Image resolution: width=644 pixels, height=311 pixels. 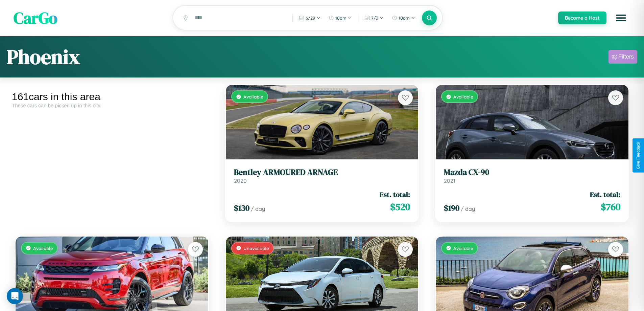 I want to click on h1: Phoenix, so click(x=43, y=57).